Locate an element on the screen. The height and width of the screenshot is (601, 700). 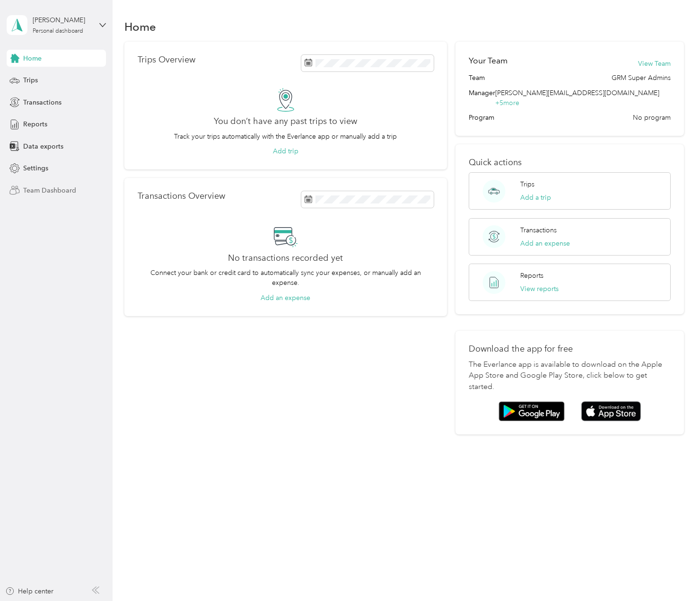
h2: Your Team is located at coordinates (489, 61).